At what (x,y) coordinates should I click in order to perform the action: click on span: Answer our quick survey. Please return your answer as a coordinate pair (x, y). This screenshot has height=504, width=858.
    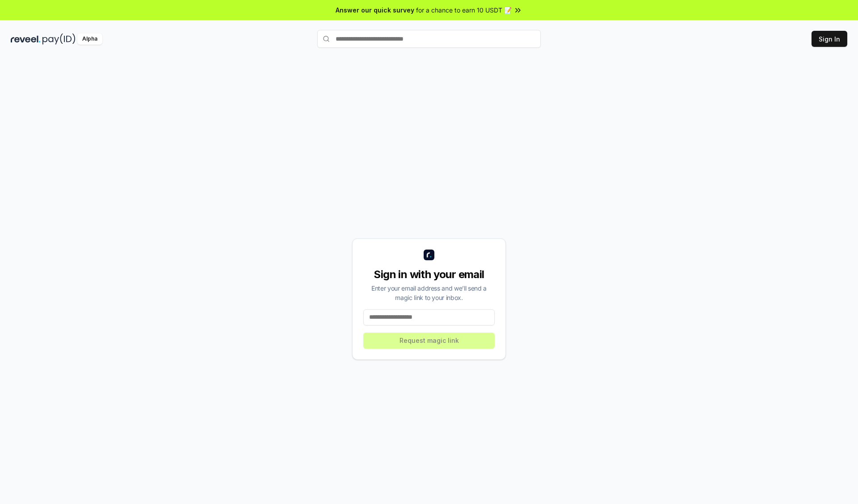
    Looking at the image, I should click on (375, 10).